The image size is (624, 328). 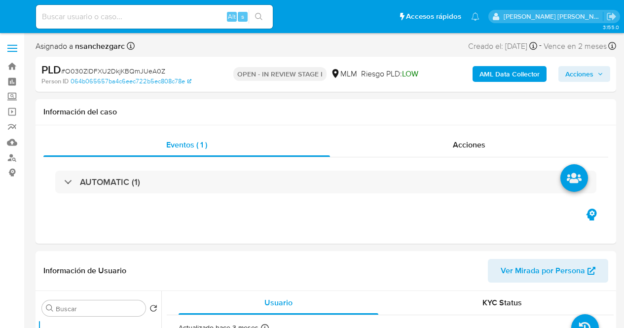 What do you see at coordinates (154, 17) in the screenshot?
I see `input: Buscar usuario o caso...` at bounding box center [154, 17].